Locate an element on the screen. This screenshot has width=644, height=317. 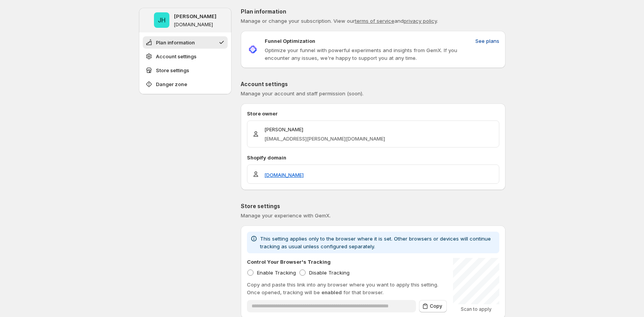
p: Shopify domain is located at coordinates (373, 157).